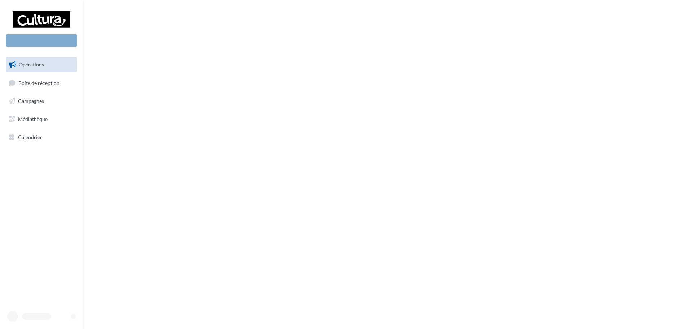 Image resolution: width=692 pixels, height=329 pixels. What do you see at coordinates (41, 137) in the screenshot?
I see `a: Calendrier` at bounding box center [41, 137].